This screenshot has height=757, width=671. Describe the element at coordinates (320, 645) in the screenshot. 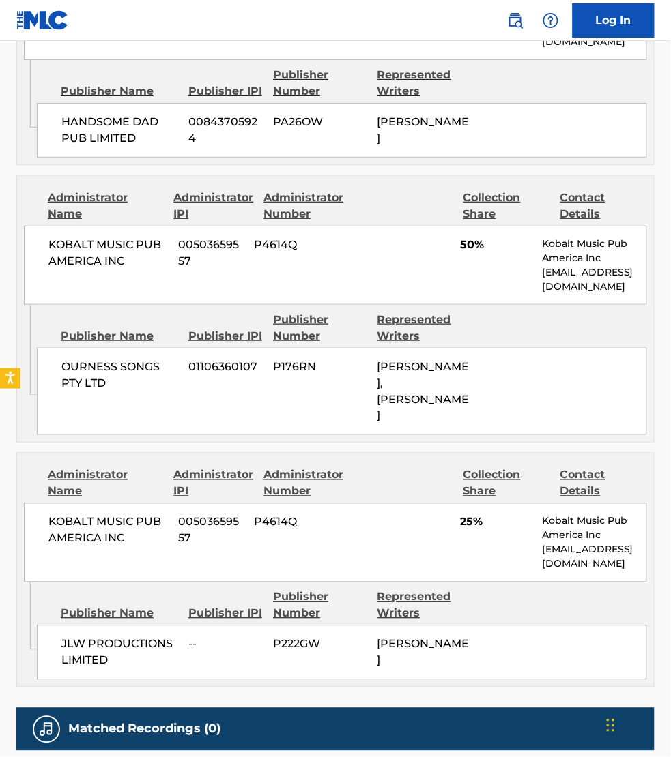

I see `span: P222GW` at that location.